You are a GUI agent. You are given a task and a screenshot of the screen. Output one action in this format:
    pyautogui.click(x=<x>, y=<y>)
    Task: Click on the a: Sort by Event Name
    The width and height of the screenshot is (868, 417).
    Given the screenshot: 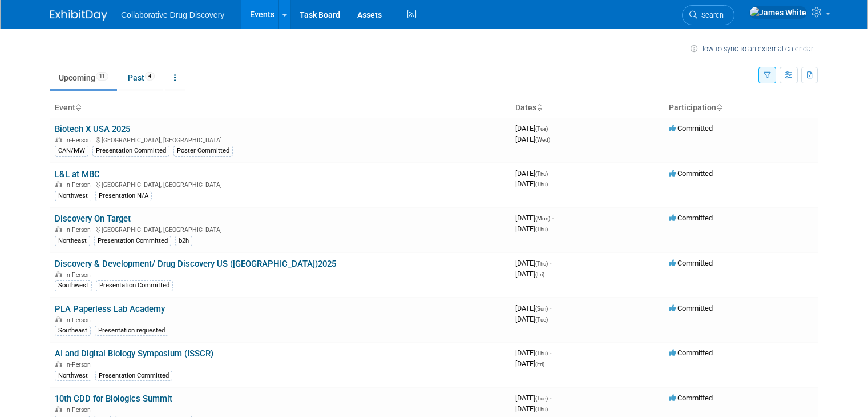 What is the action you would take?
    pyautogui.click(x=78, y=108)
    